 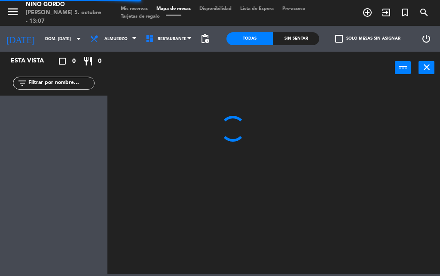 What do you see at coordinates (425, 12) in the screenshot?
I see `i: search` at bounding box center [425, 12].